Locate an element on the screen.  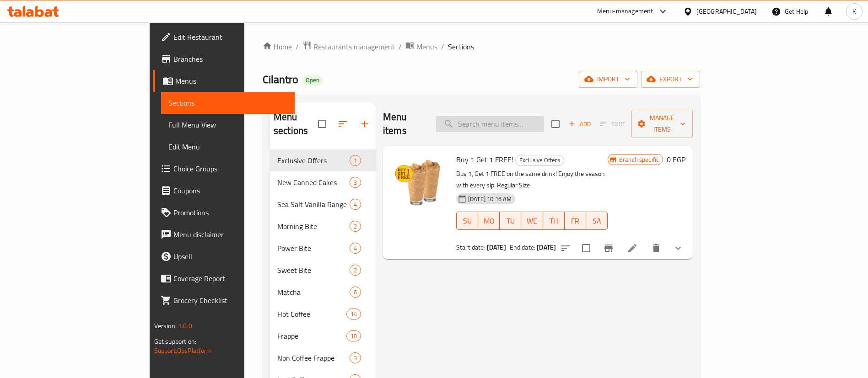
span: Select section first is located at coordinates (613, 124).